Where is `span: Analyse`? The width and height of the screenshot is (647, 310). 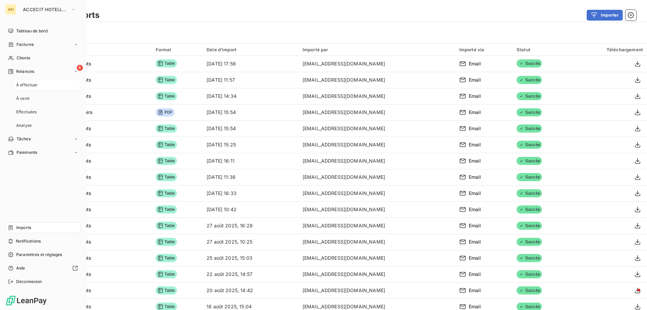 span: Analyse is located at coordinates (24, 125).